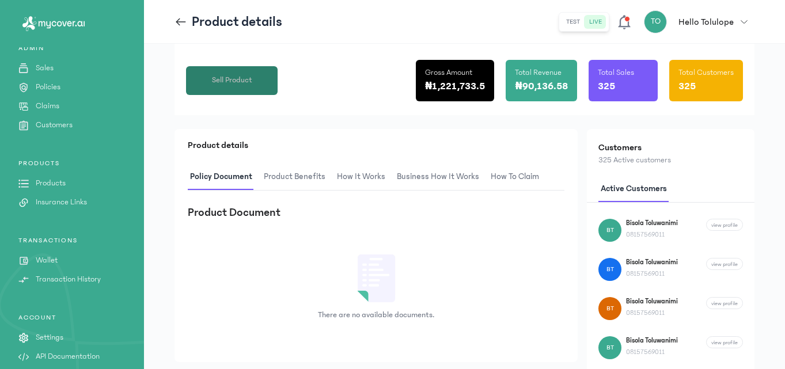 The height and width of the screenshot is (369, 785). I want to click on p: Insurance Links, so click(61, 202).